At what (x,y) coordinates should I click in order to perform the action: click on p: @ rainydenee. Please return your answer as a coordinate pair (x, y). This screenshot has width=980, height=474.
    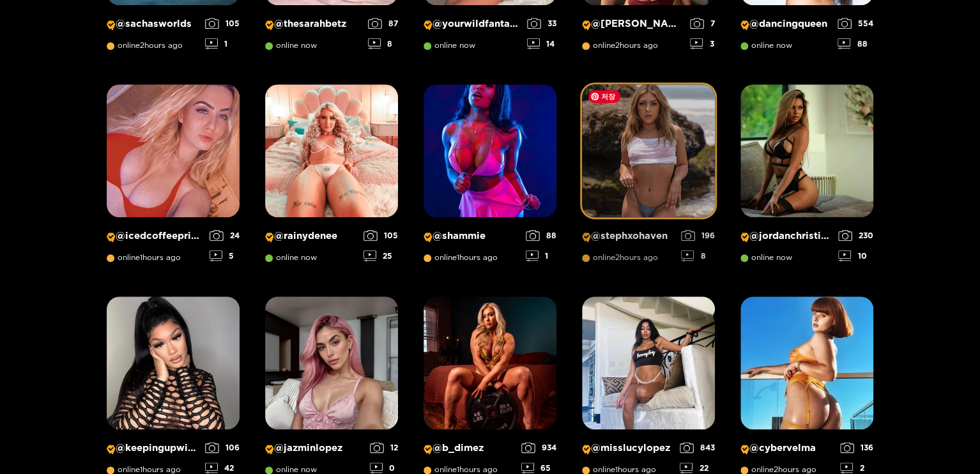
    Looking at the image, I should click on (311, 236).